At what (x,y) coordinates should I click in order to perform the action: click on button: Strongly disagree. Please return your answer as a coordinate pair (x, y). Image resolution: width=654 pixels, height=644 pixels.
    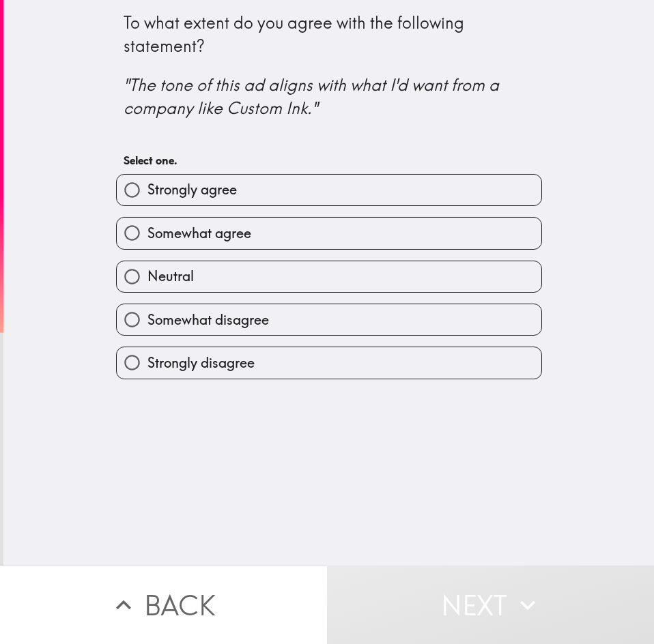
    Looking at the image, I should click on (329, 363).